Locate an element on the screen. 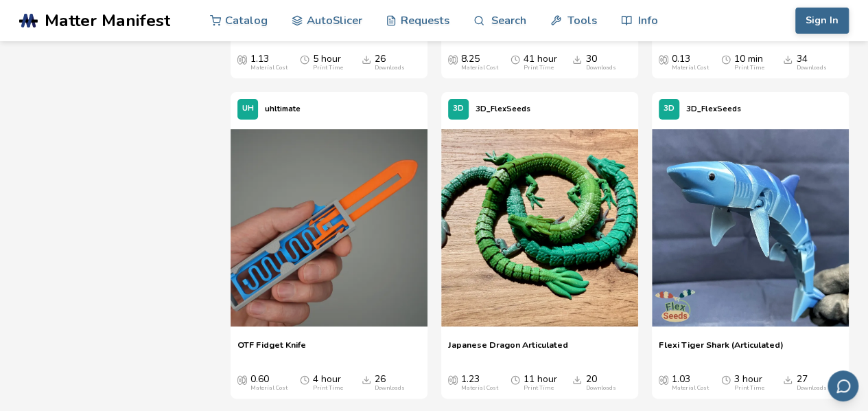 This screenshot has height=411, width=868. div: 5 hour is located at coordinates (328, 63).